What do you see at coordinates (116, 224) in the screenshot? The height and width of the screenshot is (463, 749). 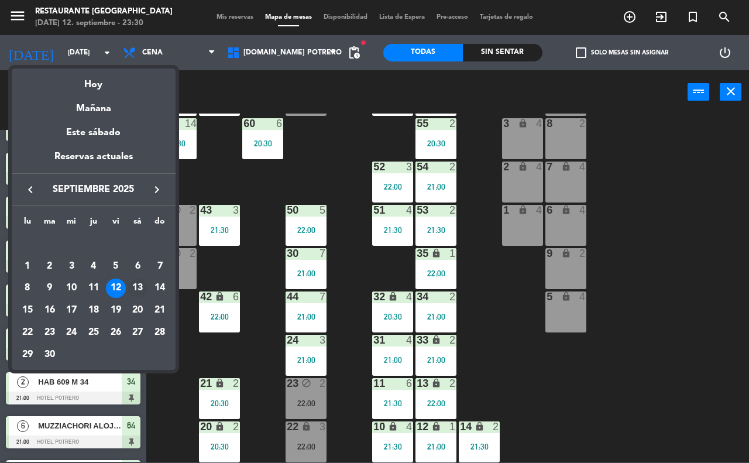 I see `th: viernes` at bounding box center [116, 224].